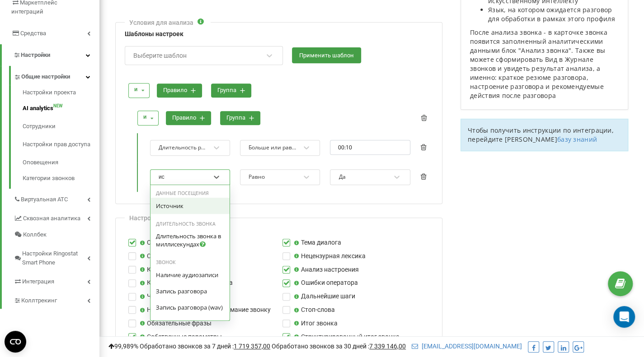  I want to click on span: Наличие аудиозаписи, so click(187, 275).